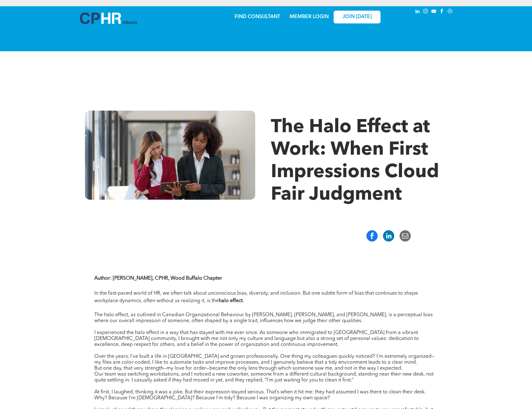  Describe the element at coordinates (355, 161) in the screenshot. I see `span: The Halo Effect at Work: When First Impressions Cloud Fair Judgment` at that location.